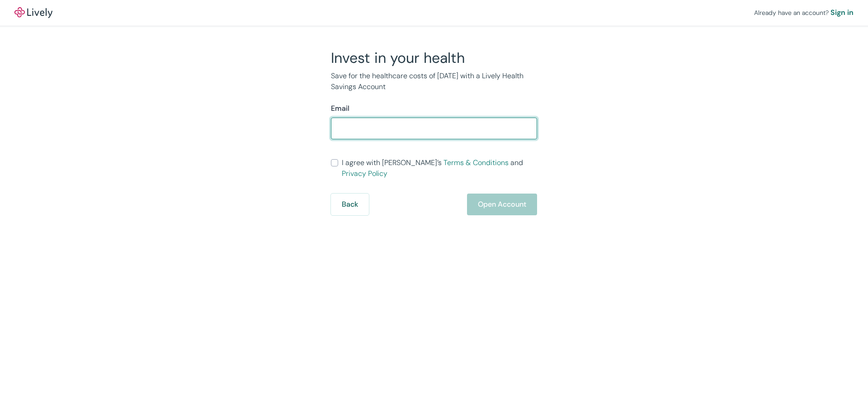  I want to click on img: Lively, so click(33, 13).